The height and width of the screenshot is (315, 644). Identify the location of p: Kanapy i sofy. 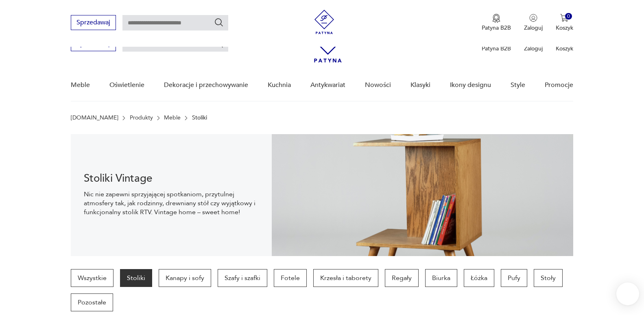
(185, 278).